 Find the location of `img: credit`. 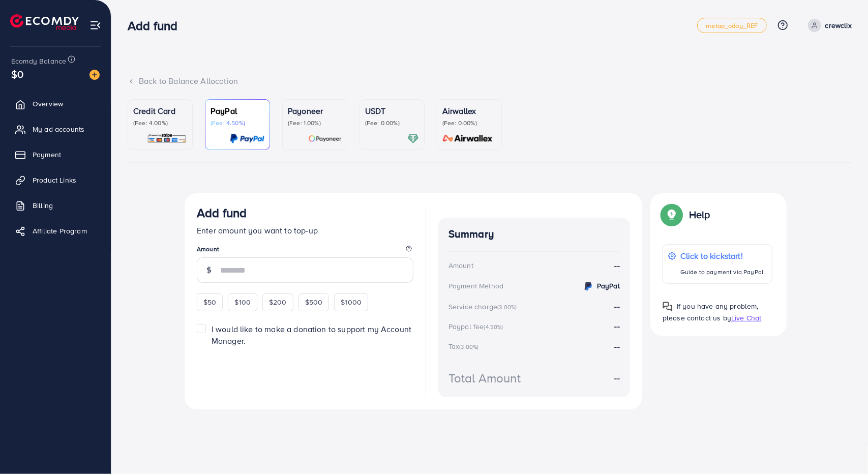

img: credit is located at coordinates (588, 286).